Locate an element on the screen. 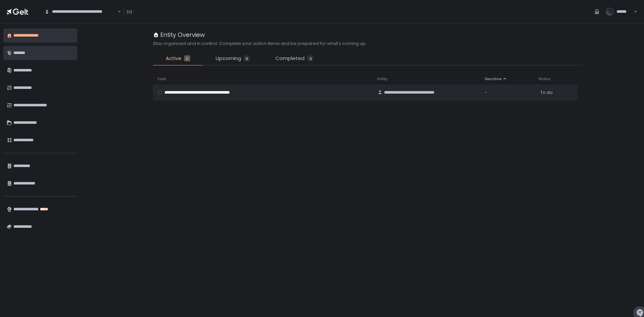  input: Search for option is located at coordinates (117, 12).